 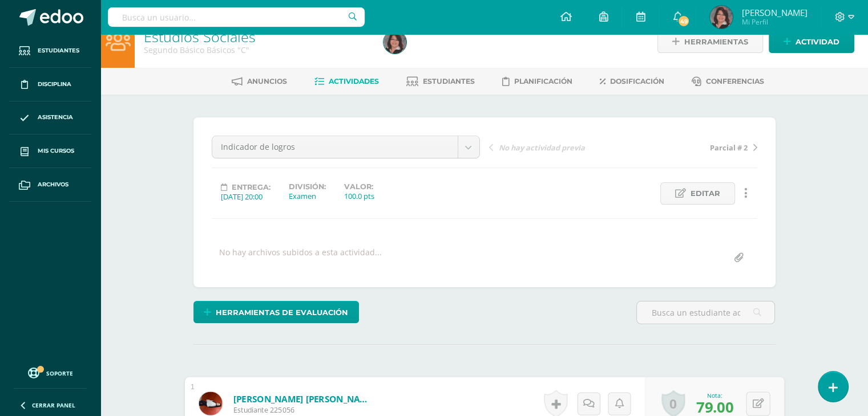 What do you see at coordinates (53, 406) in the screenshot?
I see `span: Cerrar panel` at bounding box center [53, 406].